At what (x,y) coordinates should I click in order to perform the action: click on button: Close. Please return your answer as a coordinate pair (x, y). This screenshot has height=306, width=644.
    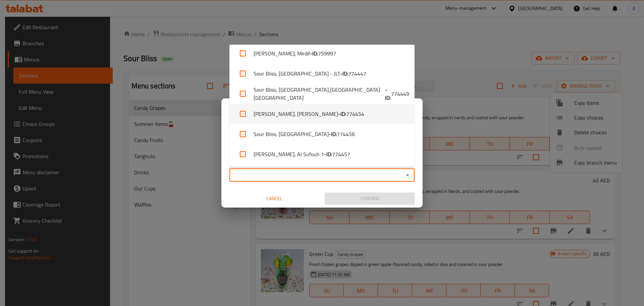
    Looking at the image, I should click on (407, 175).